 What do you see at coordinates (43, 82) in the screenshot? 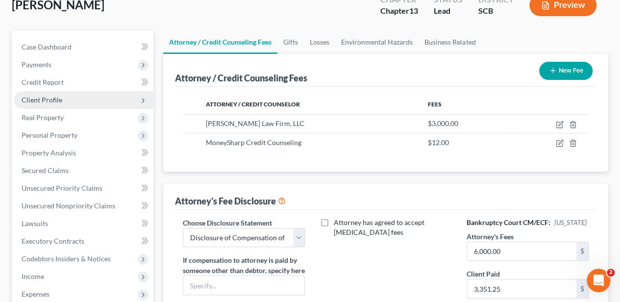
I see `span: Credit Report` at bounding box center [43, 82].